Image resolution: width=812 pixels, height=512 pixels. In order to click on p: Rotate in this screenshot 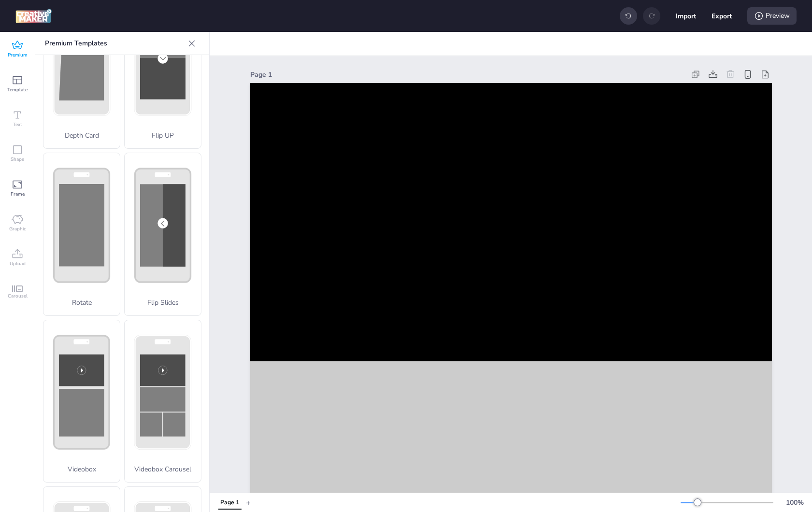, I will do `click(82, 302)`.